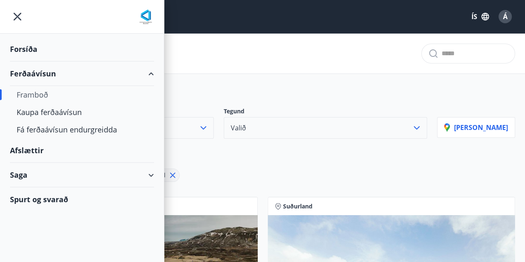 Image resolution: width=525 pixels, height=262 pixels. What do you see at coordinates (326, 112) in the screenshot?
I see `p: Tegund` at bounding box center [326, 112].